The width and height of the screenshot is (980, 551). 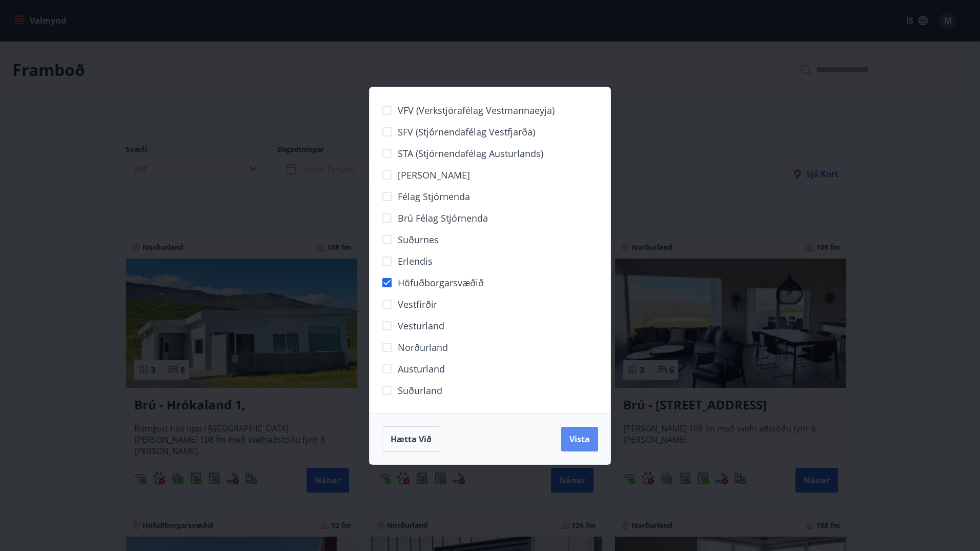 What do you see at coordinates (418, 239) in the screenshot?
I see `span: Suðurnes` at bounding box center [418, 239].